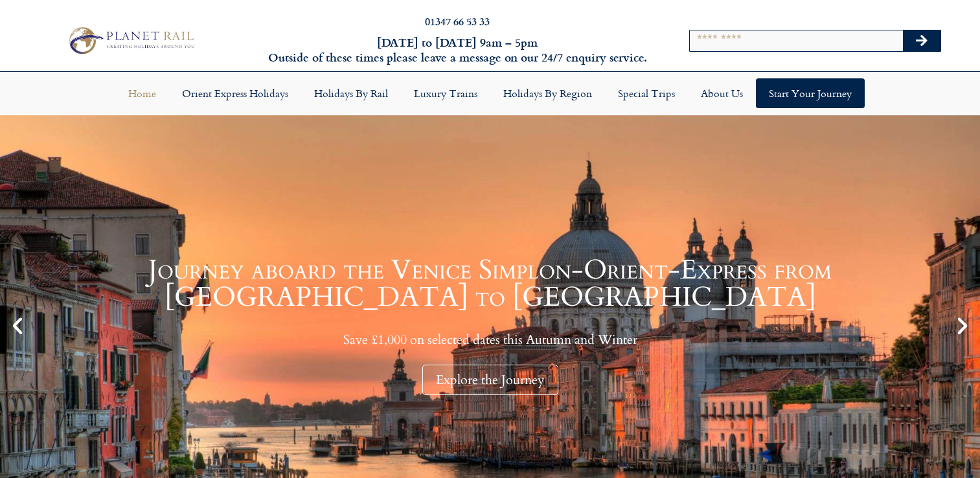 The width and height of the screenshot is (980, 478). Describe the element at coordinates (142, 93) in the screenshot. I see `a: Home` at that location.